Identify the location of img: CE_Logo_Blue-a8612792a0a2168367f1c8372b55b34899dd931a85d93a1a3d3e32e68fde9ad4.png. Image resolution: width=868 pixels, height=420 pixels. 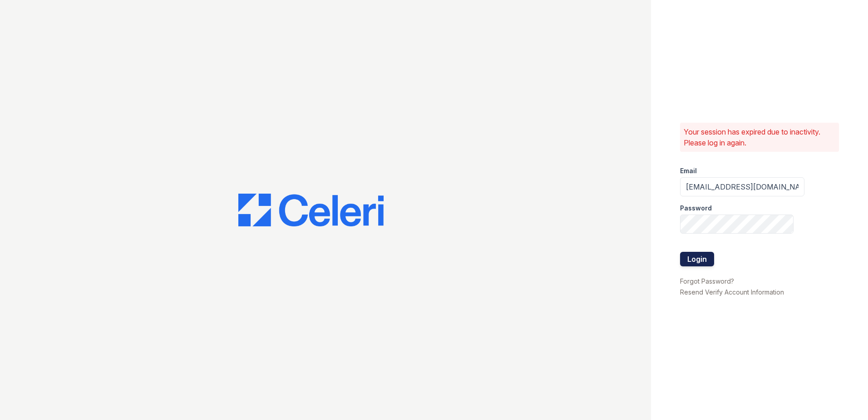
(311, 210).